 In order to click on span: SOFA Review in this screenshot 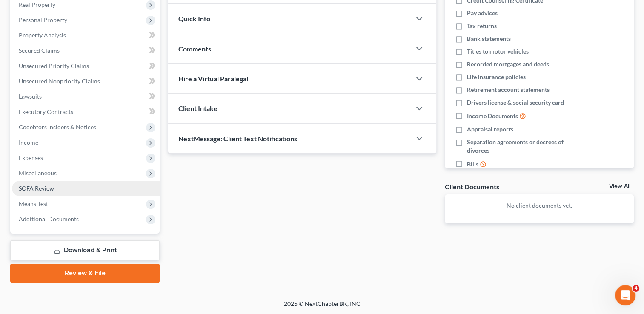, I will do `click(36, 188)`.